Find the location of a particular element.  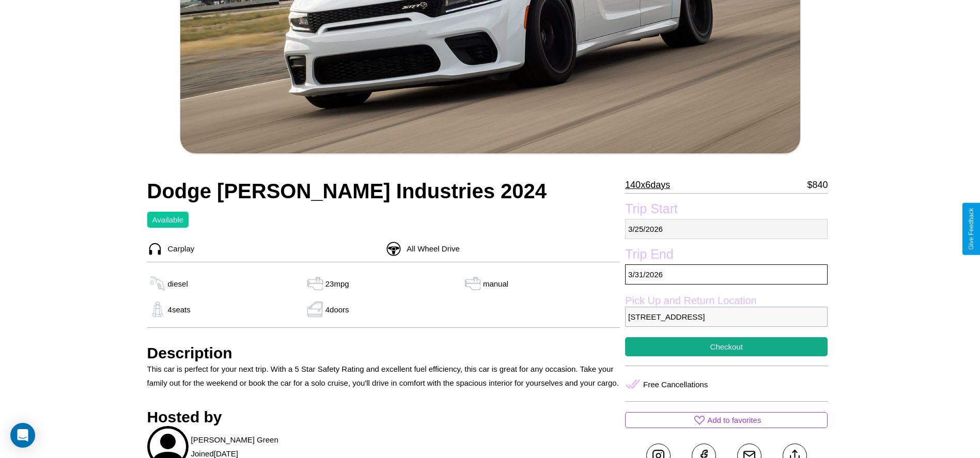

p: diesel is located at coordinates (178, 284).